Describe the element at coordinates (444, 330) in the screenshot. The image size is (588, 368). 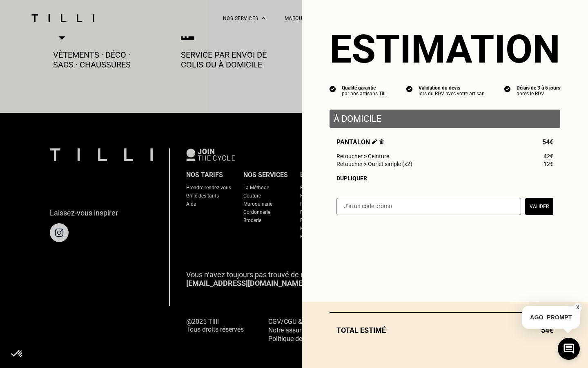
I see `div: Total estimé` at that location.